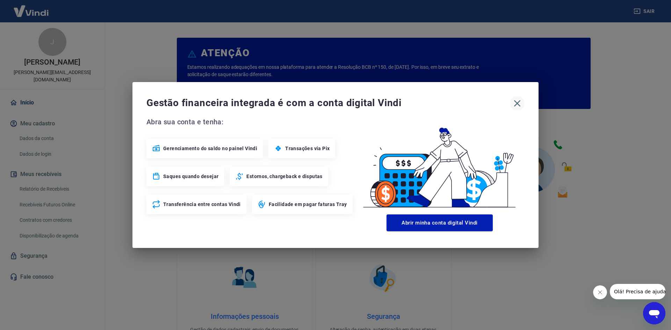  I want to click on span: Abra sua conta e tenha:, so click(251, 122).